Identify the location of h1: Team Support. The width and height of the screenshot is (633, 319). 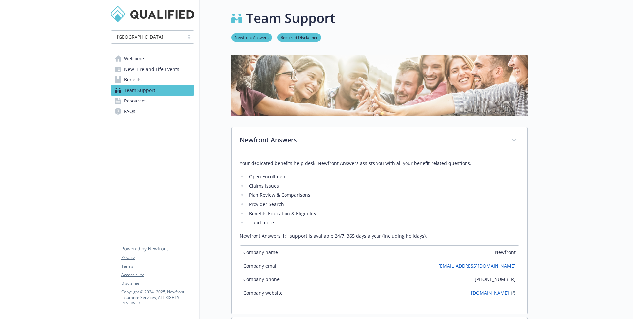
(290, 18).